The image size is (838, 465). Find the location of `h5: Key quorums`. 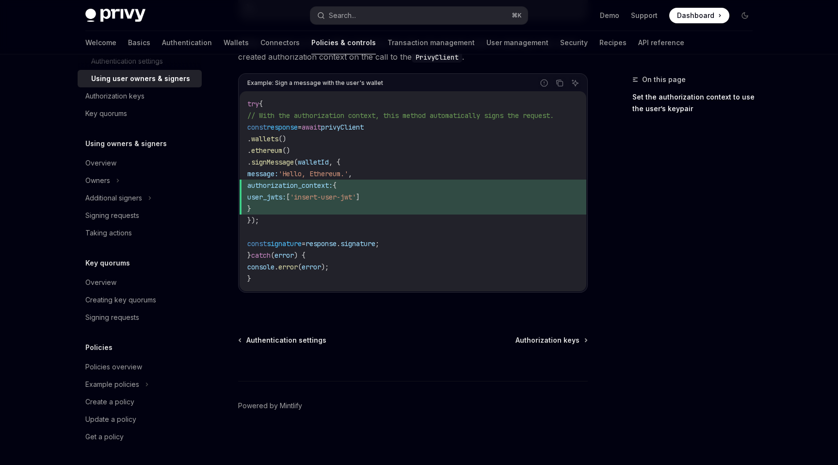

h5: Key quorums is located at coordinates (108, 263).